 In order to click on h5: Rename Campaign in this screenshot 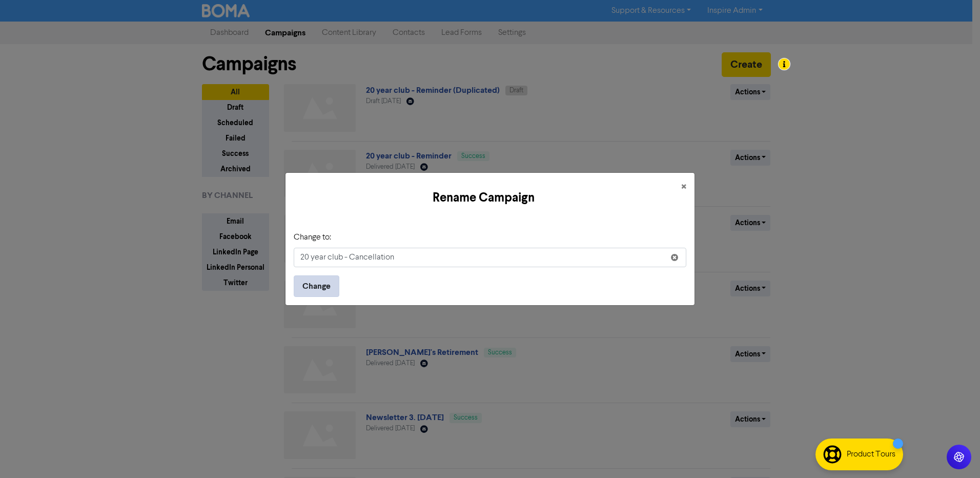, I will do `click(483, 198)`.